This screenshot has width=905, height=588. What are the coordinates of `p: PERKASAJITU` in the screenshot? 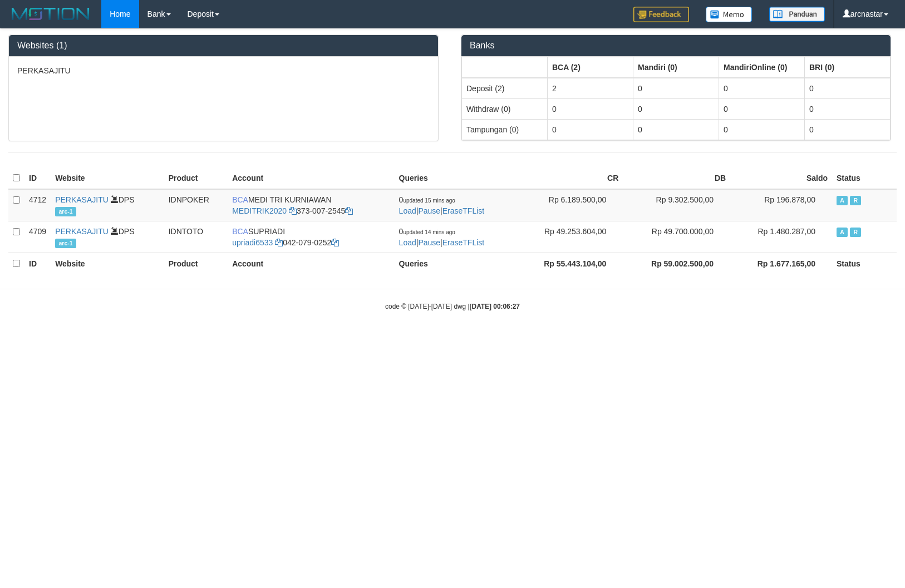 It's located at (223, 71).